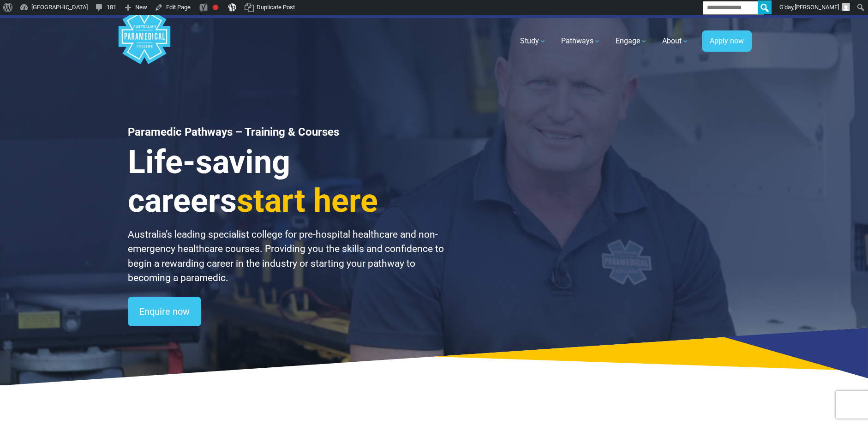 This screenshot has height=425, width=868. I want to click on div: Focus keyphrase not set, so click(215, 7).